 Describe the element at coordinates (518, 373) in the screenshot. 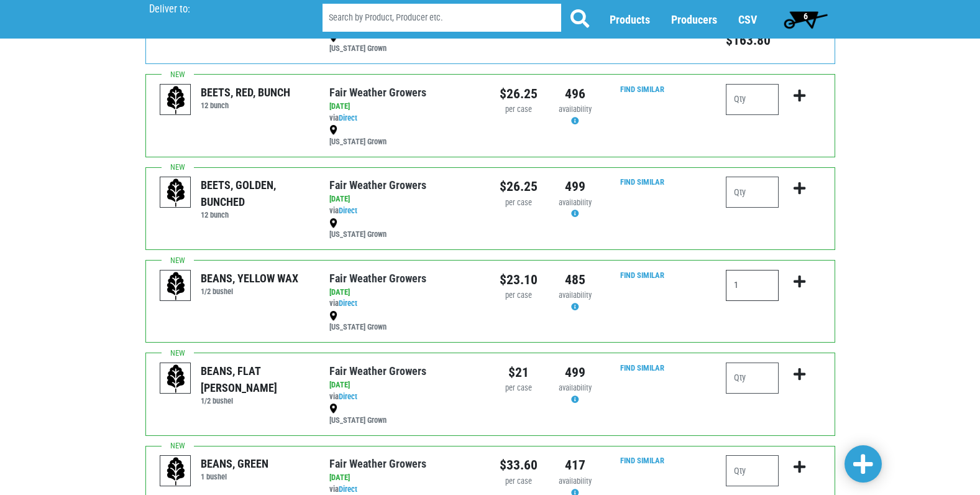

I see `div: $21` at that location.